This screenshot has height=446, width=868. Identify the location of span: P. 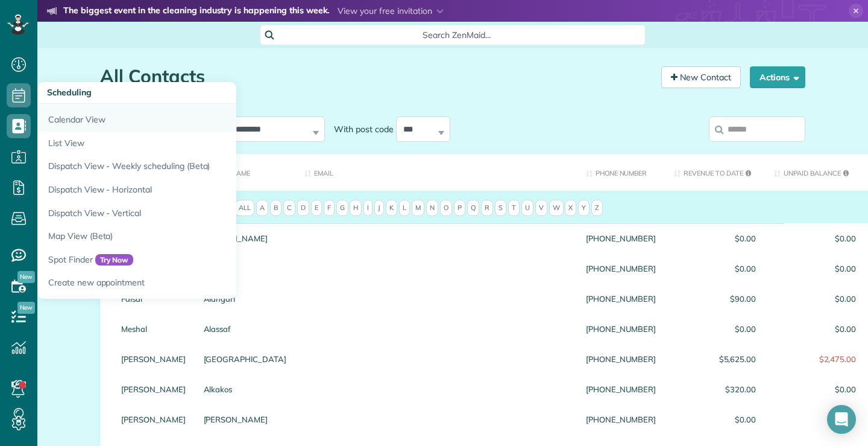
(459, 208).